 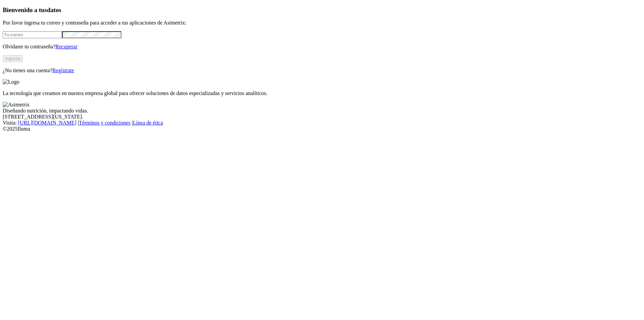 What do you see at coordinates (322, 10) in the screenshot?
I see `h3: Bienvenido a tus` at bounding box center [322, 10].